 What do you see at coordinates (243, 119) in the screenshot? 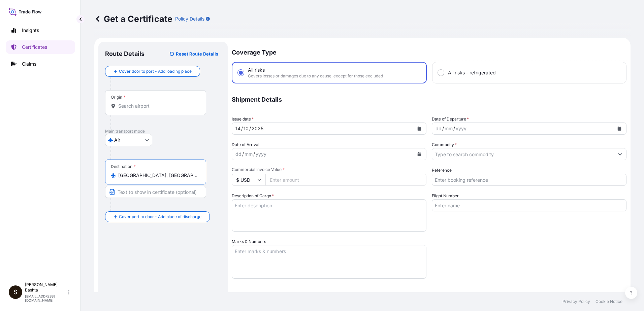
I see `span: Issue date` at bounding box center [243, 119].